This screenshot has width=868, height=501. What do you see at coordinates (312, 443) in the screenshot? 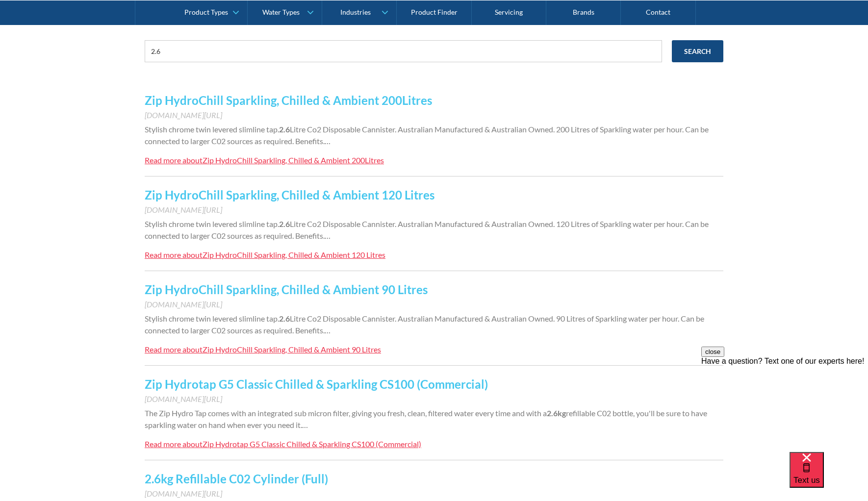
I see `div: Zip Hydrotap G5 Classic Chilled & Sparkling CS100 (Commercial)` at bounding box center [312, 443].